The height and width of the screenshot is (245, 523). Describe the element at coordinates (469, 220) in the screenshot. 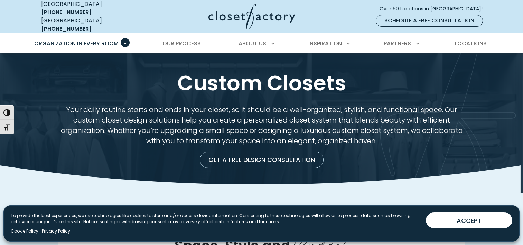

I see `button: ACCEPT` at that location.